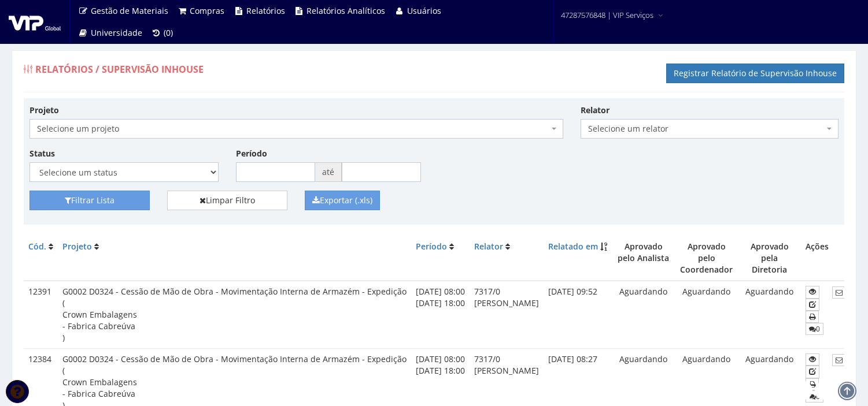  I want to click on label: Período, so click(251, 154).